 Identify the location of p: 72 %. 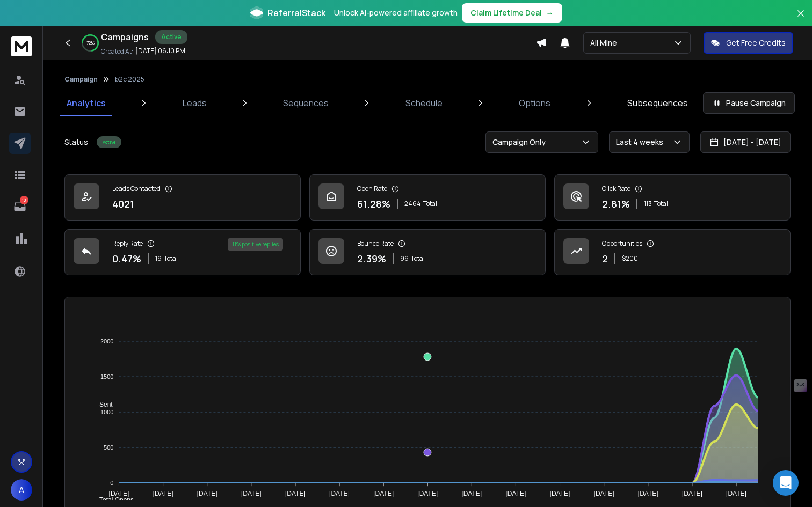
(90, 43).